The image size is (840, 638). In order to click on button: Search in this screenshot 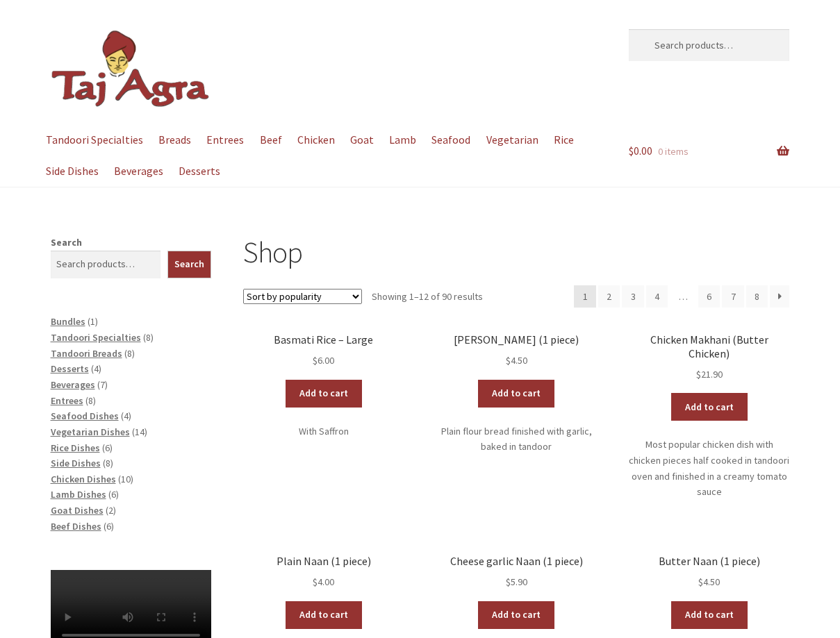, I will do `click(189, 265)`.